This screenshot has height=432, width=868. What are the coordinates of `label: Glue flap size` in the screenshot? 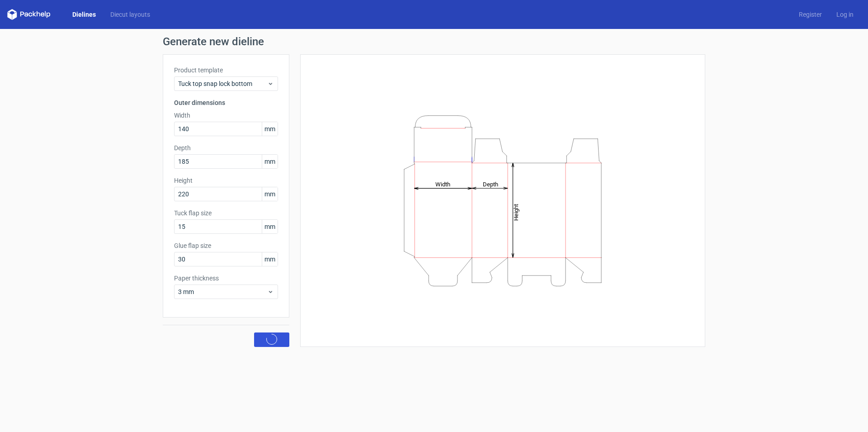 It's located at (226, 245).